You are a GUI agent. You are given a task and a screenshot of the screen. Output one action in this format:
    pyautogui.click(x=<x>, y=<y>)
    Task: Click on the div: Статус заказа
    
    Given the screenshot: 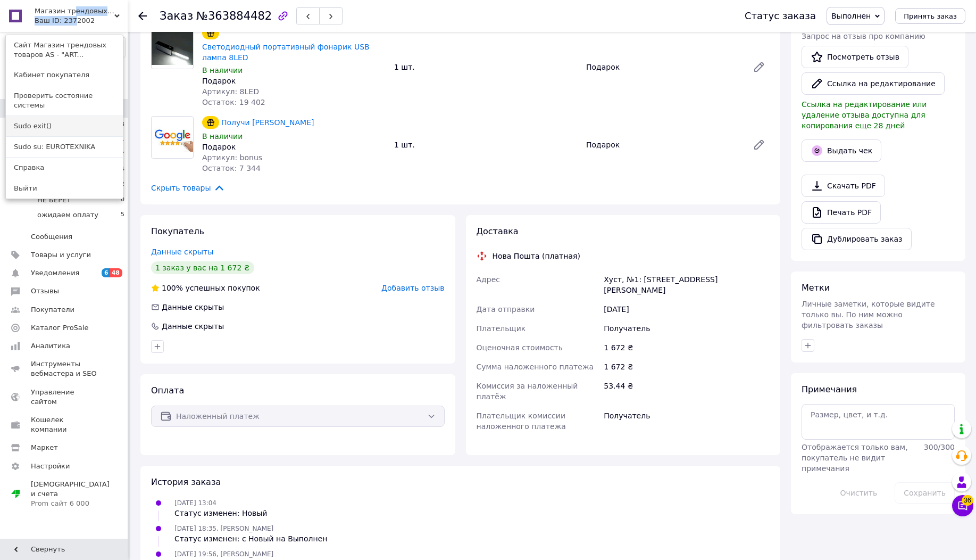 What is the action you would take?
    pyautogui.click(x=780, y=16)
    